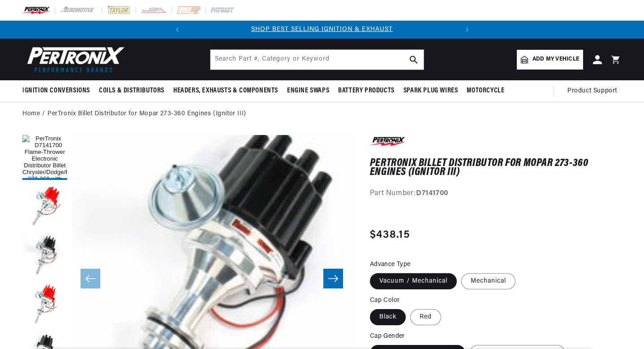  Describe the element at coordinates (467, 30) in the screenshot. I see `button: Translation missing: en.sections.announcements.next_announcement` at that location.